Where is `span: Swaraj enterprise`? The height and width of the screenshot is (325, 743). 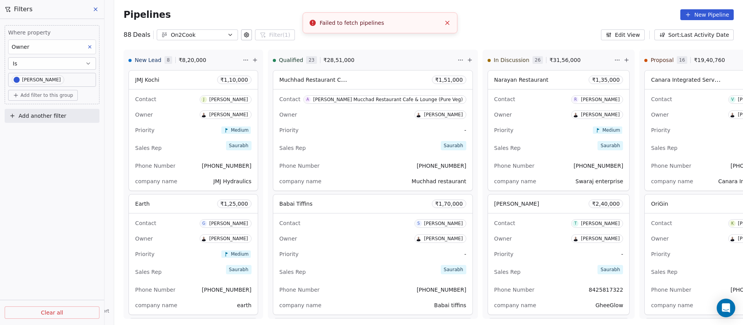
span: Swaraj enterprise is located at coordinates (599, 181).